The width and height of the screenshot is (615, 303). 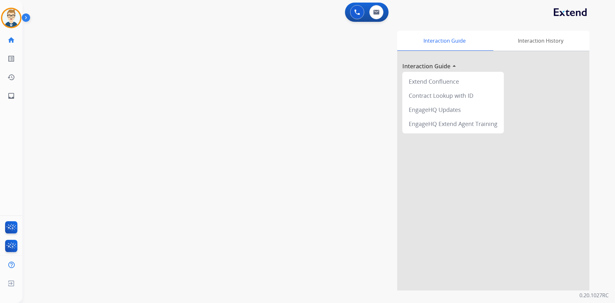 What do you see at coordinates (11, 96) in the screenshot?
I see `mat-icon: inbox` at bounding box center [11, 96].